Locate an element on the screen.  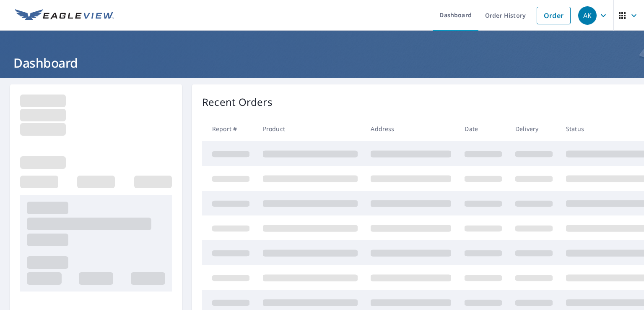
th: Product is located at coordinates (310, 129).